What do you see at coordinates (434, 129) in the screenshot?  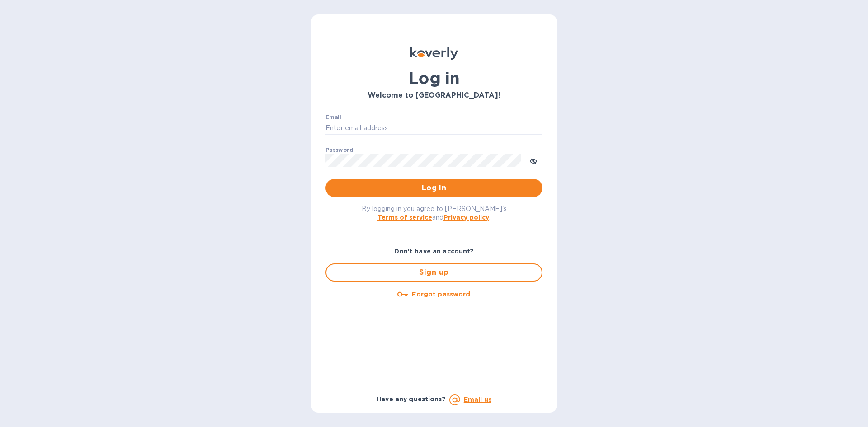 I see `input: Enter email address` at bounding box center [434, 129].